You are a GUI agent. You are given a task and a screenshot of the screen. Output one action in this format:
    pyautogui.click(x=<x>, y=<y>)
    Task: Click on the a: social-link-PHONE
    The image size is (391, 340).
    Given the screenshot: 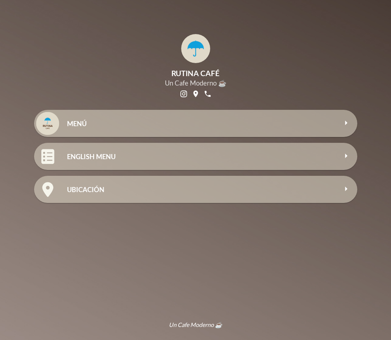 What is the action you would take?
    pyautogui.click(x=207, y=94)
    